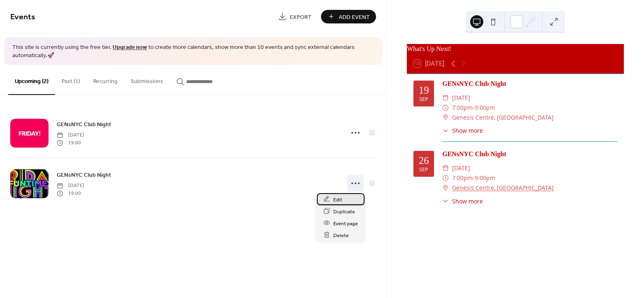 This screenshot has height=298, width=644. What do you see at coordinates (22, 17) in the screenshot?
I see `span: Events` at bounding box center [22, 17].